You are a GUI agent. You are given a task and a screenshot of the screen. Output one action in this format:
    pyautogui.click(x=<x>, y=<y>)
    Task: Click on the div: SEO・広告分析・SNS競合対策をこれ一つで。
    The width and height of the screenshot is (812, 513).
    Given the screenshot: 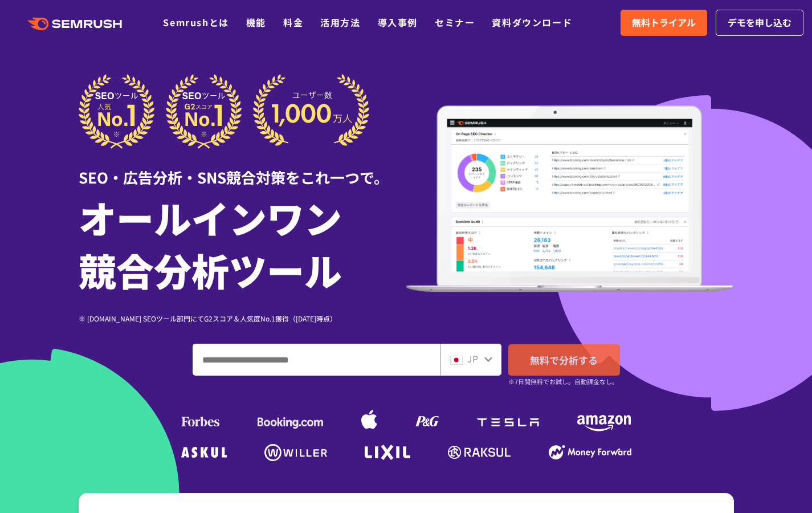 What is the action you would take?
    pyautogui.click(x=242, y=168)
    